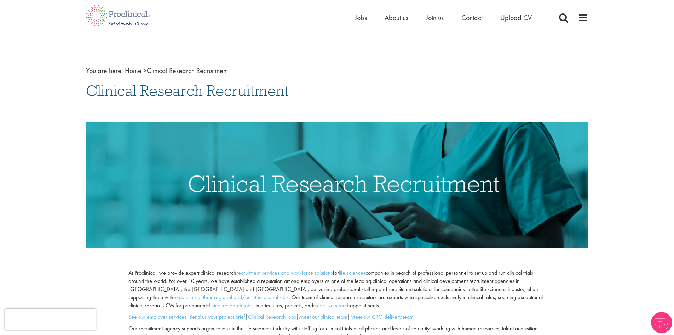  Describe the element at coordinates (516, 18) in the screenshot. I see `a: Upload CV` at that location.